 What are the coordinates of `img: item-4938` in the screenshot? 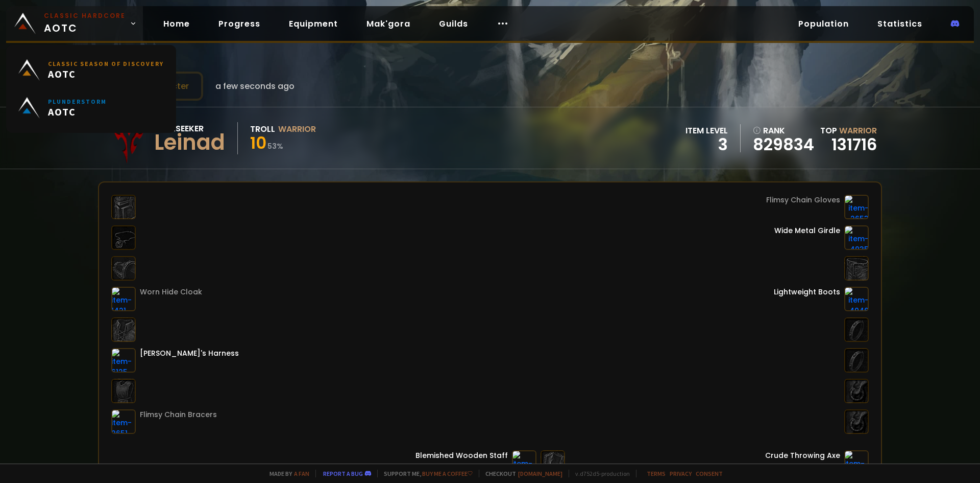 It's located at (524, 463).